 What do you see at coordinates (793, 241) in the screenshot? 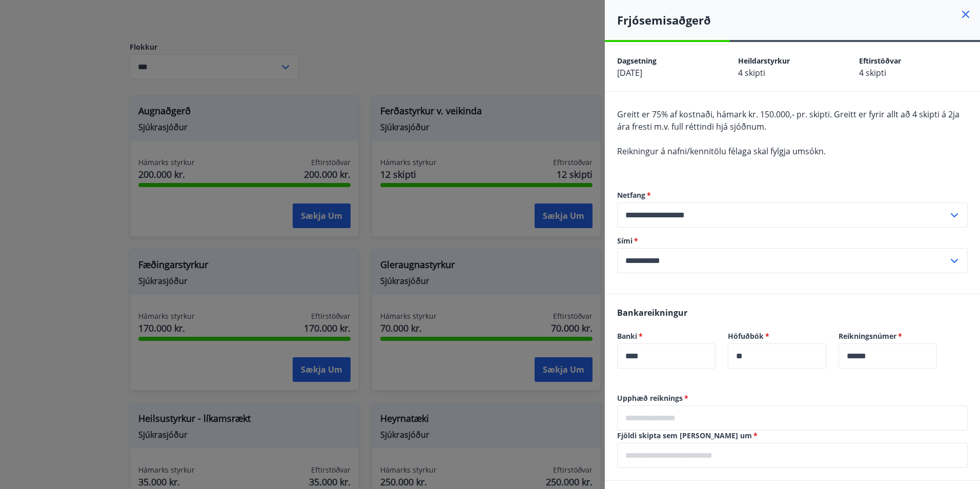
I see `label: Sími` at bounding box center [793, 241].